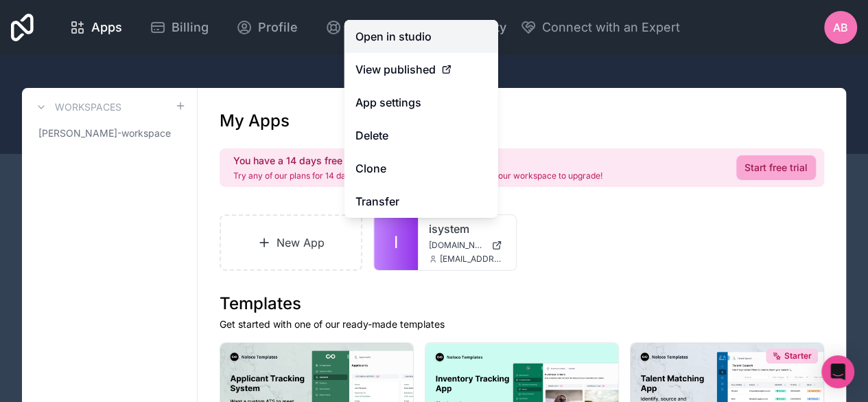 Image resolution: width=868 pixels, height=402 pixels. Describe the element at coordinates (77, 107) in the screenshot. I see `a: Workspaces` at that location.